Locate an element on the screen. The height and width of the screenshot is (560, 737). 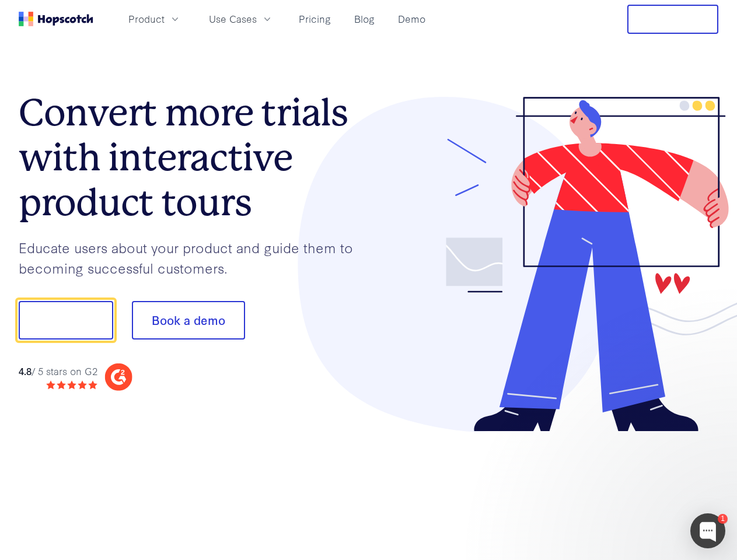
span: Use Cases is located at coordinates (233, 19).